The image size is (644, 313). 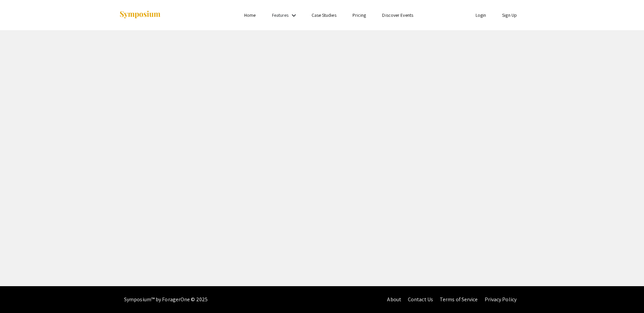 What do you see at coordinates (324, 15) in the screenshot?
I see `a: Case Studies` at bounding box center [324, 15].